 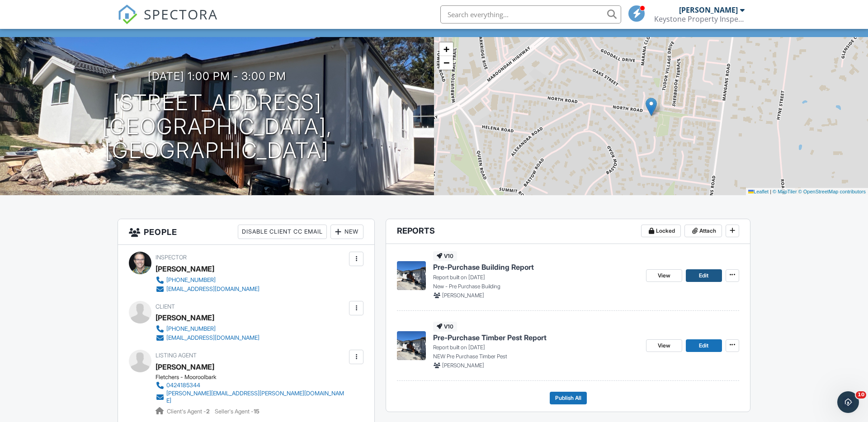 What do you see at coordinates (758, 191) in the screenshot?
I see `a: Leaflet` at bounding box center [758, 191].